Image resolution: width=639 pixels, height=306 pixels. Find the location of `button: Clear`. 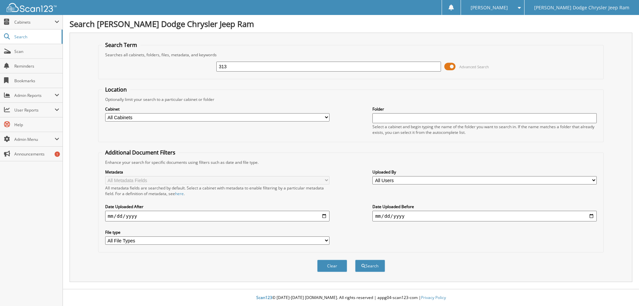

button: Clear is located at coordinates (332, 266).